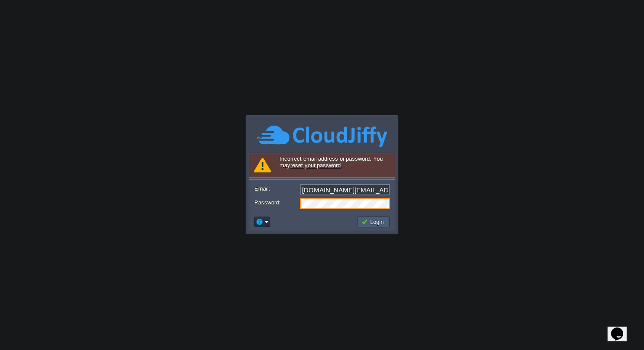  I want to click on a: reset your password, so click(316, 165).